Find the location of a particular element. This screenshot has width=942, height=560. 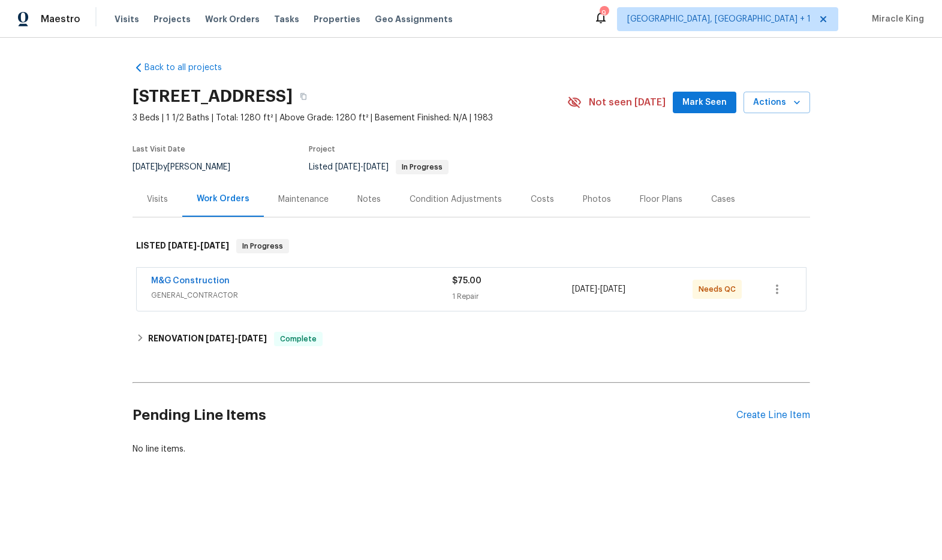

div: Photos is located at coordinates (596, 200).